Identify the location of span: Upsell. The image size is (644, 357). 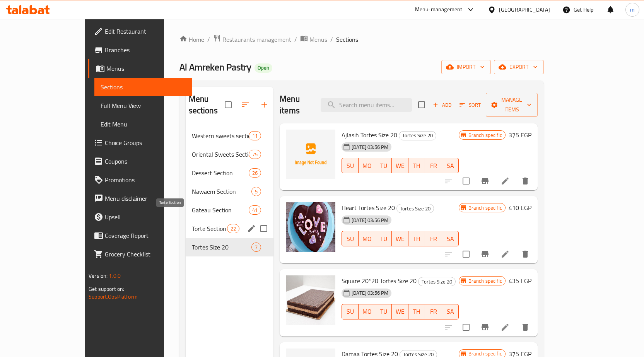
(145, 217).